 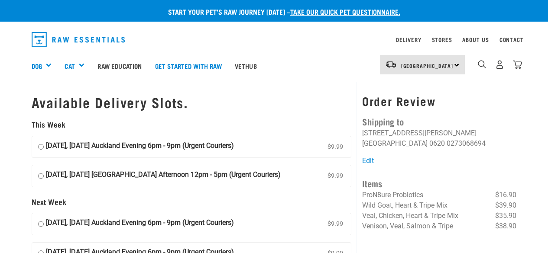 I want to click on a: Dog, so click(x=37, y=66).